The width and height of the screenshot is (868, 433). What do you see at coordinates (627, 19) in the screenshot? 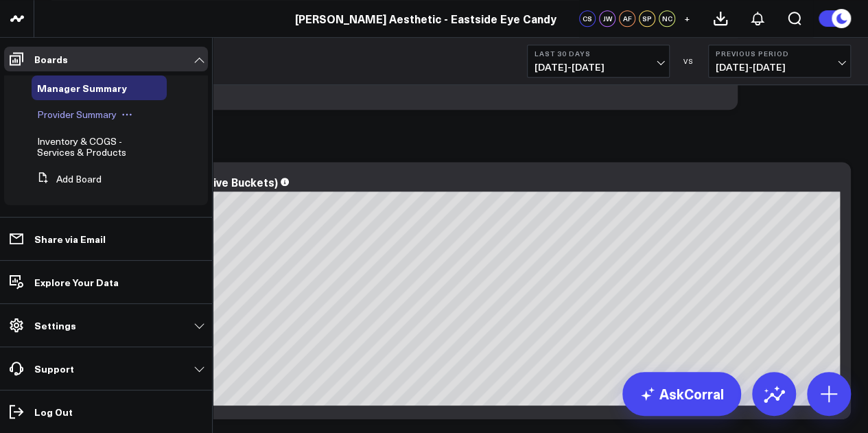
I see `div: AF` at bounding box center [627, 19].